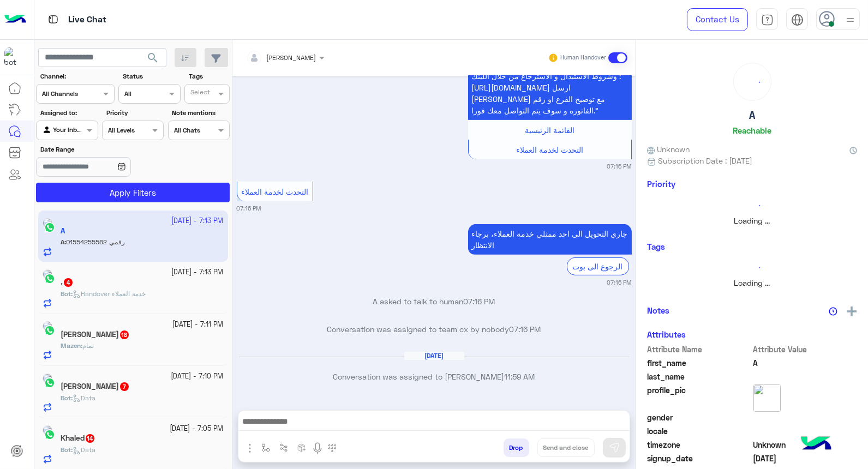  Describe the element at coordinates (699, 349) in the screenshot. I see `span: Attribute Name` at that location.